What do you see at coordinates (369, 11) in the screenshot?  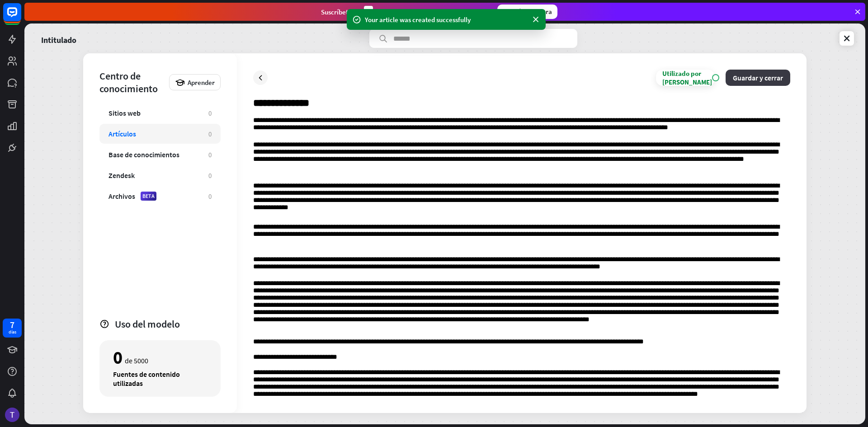 I see `font: 3` at bounding box center [369, 11].